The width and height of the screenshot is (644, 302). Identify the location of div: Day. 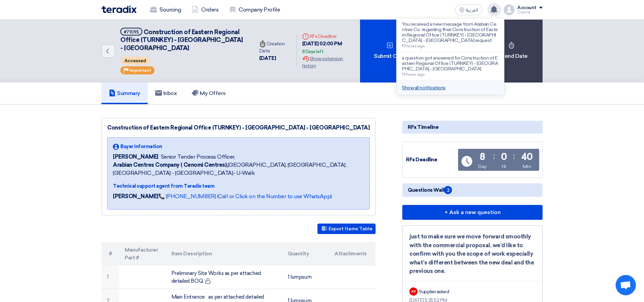
(482, 166).